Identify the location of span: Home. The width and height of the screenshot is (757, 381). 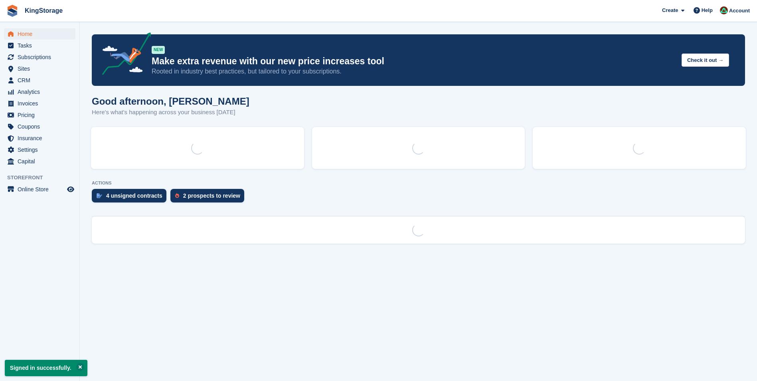
(41, 34).